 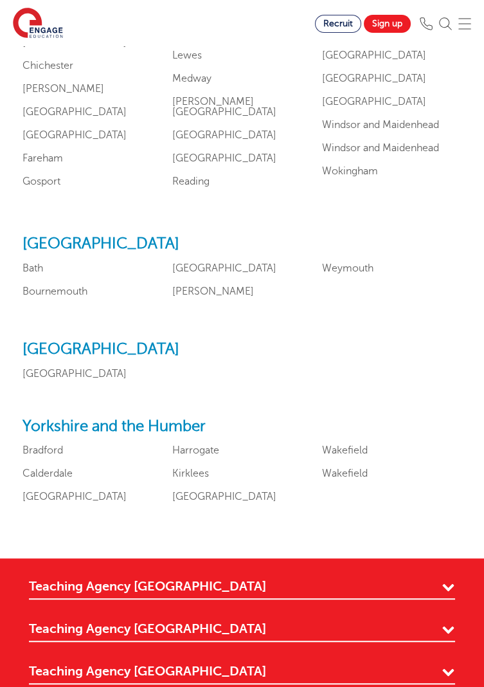 What do you see at coordinates (55, 291) in the screenshot?
I see `a: Bournemouth` at bounding box center [55, 291].